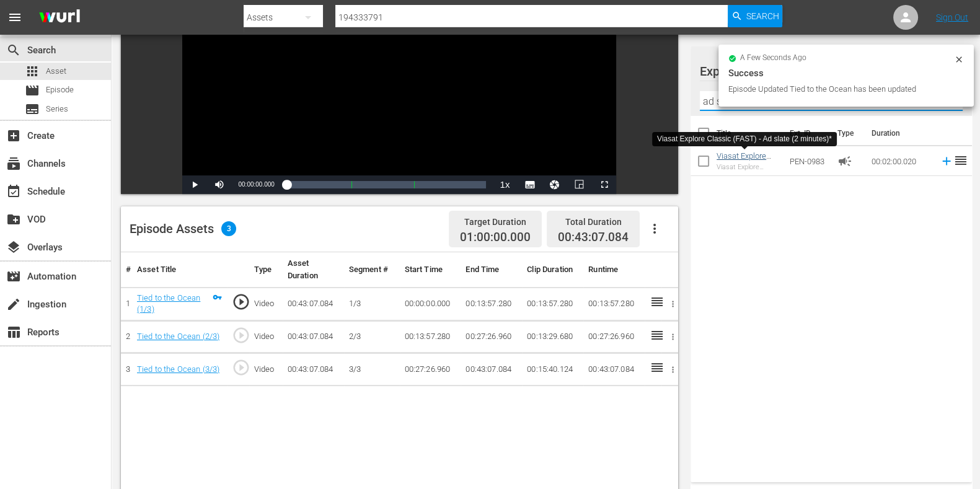 The height and width of the screenshot is (489, 980). What do you see at coordinates (126, 304) in the screenshot?
I see `td: 1` at bounding box center [126, 304].